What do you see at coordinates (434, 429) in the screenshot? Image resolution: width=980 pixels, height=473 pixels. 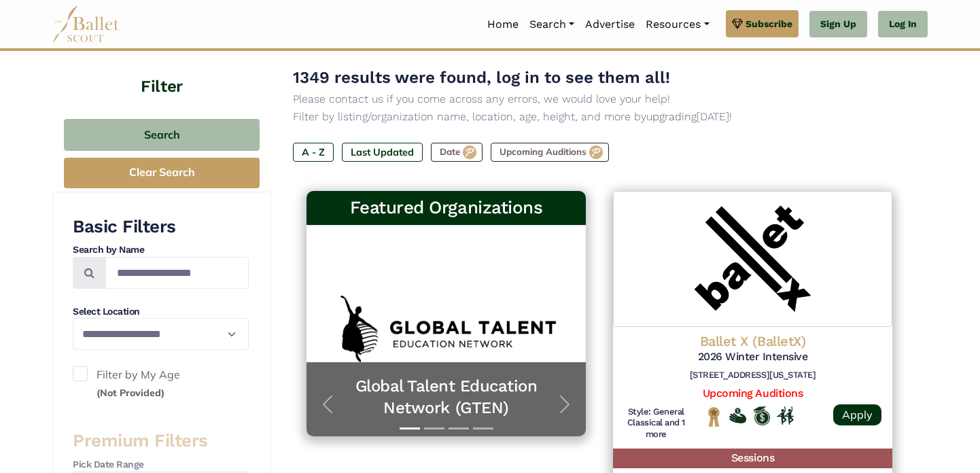 I see `button: Slide 2` at bounding box center [434, 429].